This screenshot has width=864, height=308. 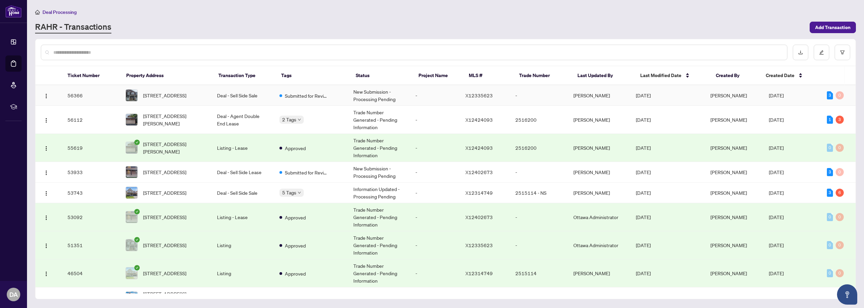 What do you see at coordinates (843, 52) in the screenshot?
I see `span: filter` at bounding box center [843, 52].